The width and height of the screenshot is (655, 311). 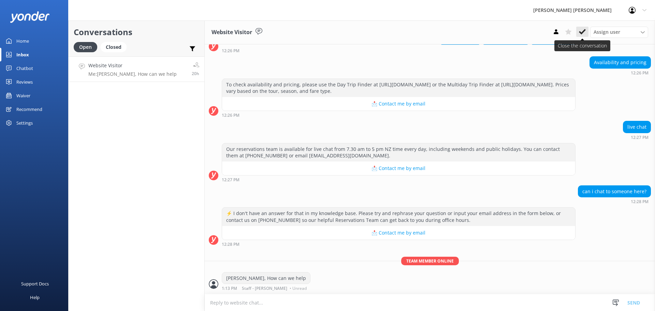 What do you see at coordinates (298, 288) in the screenshot?
I see `span: • Unread` at bounding box center [298, 288].